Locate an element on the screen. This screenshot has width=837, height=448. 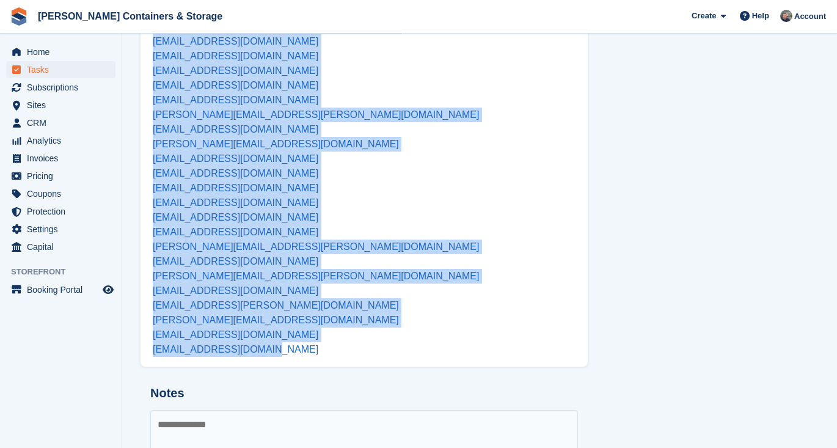
span: CRM is located at coordinates (64, 123).